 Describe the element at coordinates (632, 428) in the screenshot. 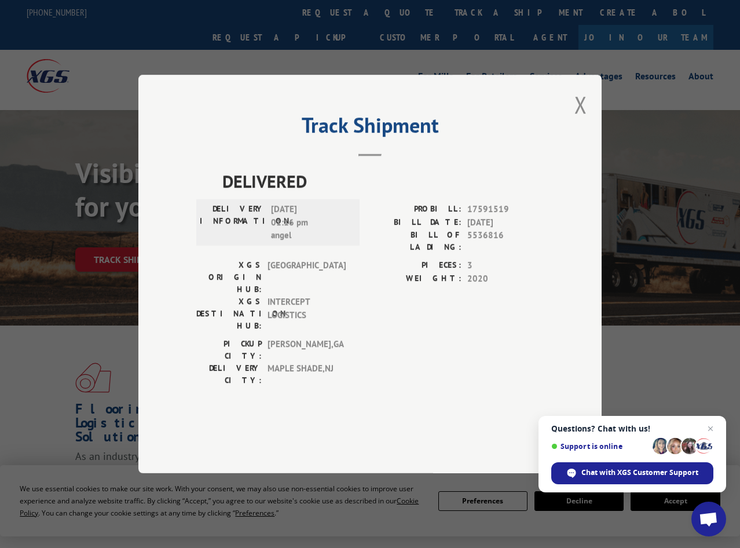

I see `span: Questions? Chat with us!` at that location.